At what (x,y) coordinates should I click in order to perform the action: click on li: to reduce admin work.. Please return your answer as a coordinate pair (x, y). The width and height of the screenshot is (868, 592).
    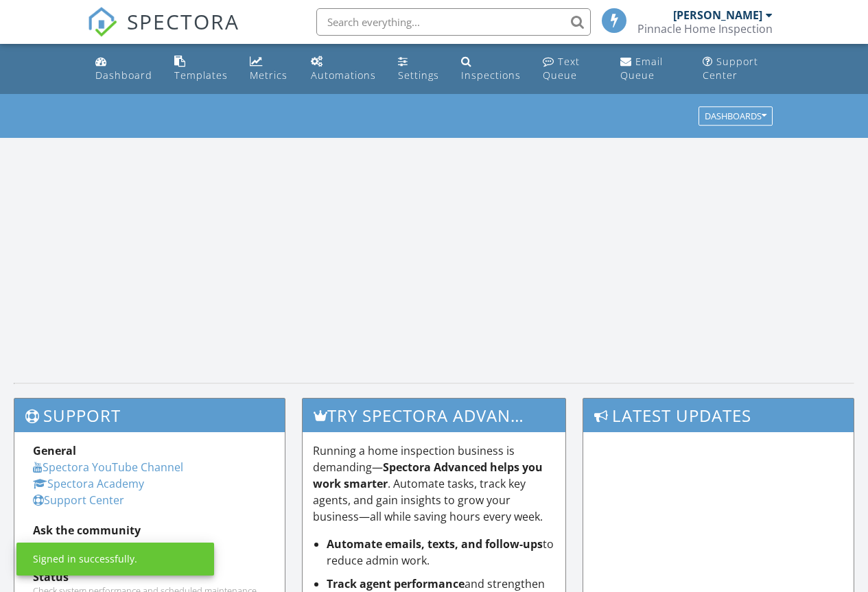
    Looking at the image, I should click on (441, 552).